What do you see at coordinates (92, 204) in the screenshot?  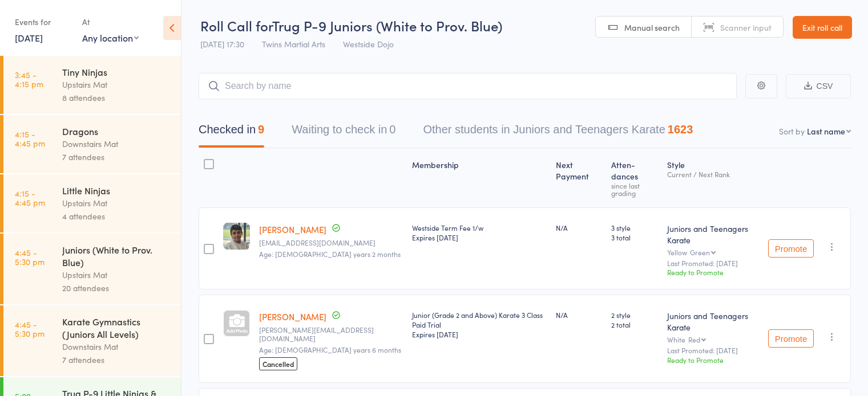 I see `a: 4:15 -4:45 pmLittle NinjasUpstairs Mat4 attendees` at bounding box center [92, 204].